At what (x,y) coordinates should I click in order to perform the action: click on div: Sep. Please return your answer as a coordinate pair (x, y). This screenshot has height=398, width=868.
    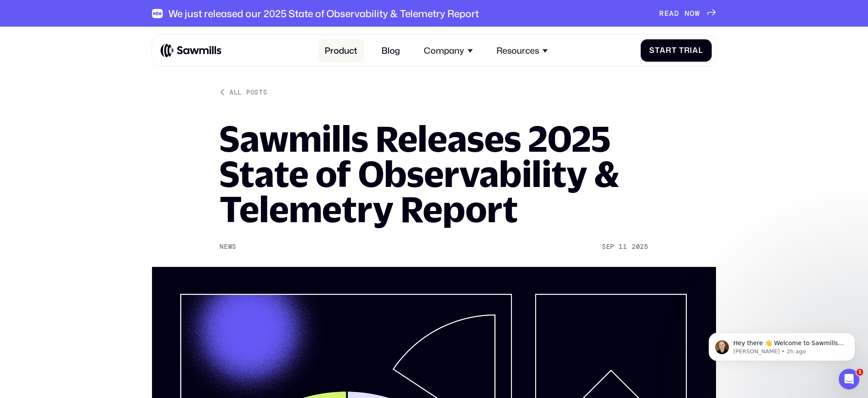
    Looking at the image, I should click on (608, 247).